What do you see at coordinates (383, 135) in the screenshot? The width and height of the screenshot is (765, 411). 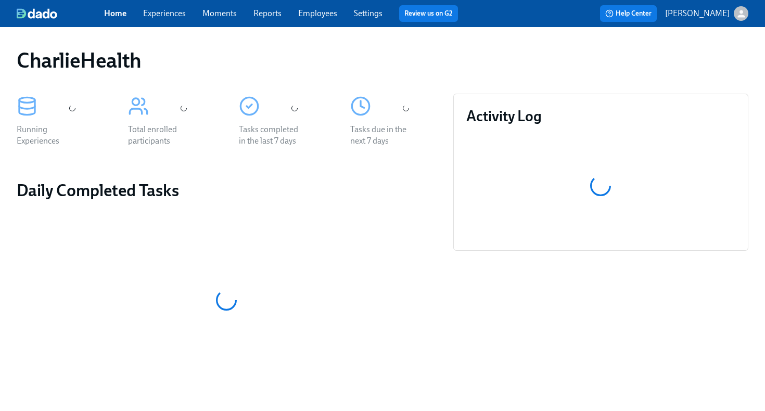 I see `div: Tasks due in the next 7 days` at bounding box center [383, 135].